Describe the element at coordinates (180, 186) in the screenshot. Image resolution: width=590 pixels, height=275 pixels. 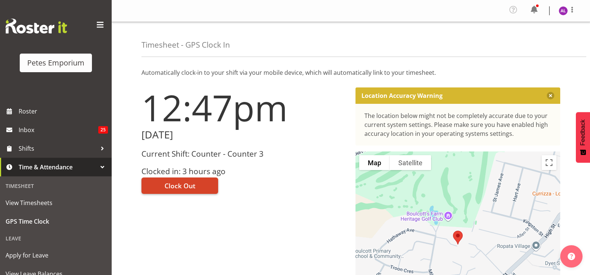
I see `span: Clock Out` at that location.